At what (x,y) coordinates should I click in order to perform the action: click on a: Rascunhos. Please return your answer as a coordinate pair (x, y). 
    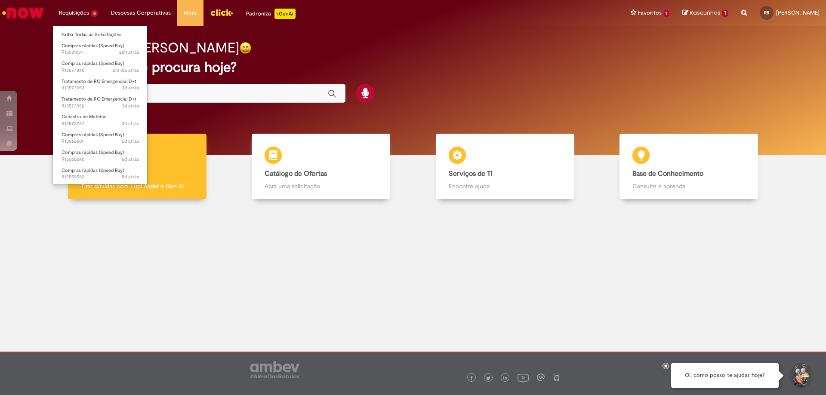
    Looking at the image, I should click on (705, 13).